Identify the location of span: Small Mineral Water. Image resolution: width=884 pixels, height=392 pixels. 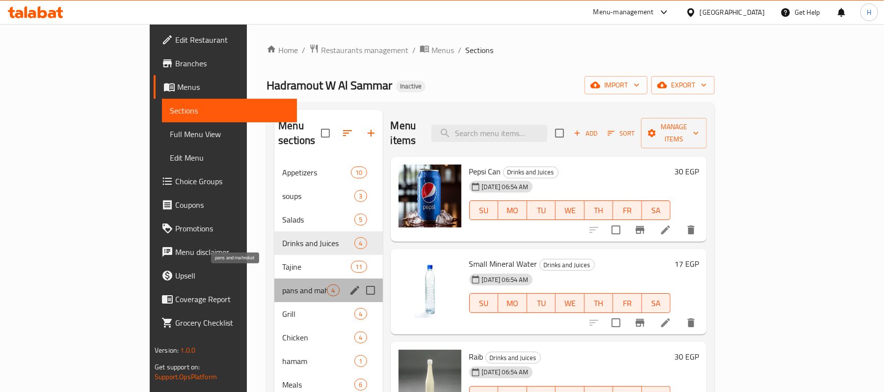
(503, 264).